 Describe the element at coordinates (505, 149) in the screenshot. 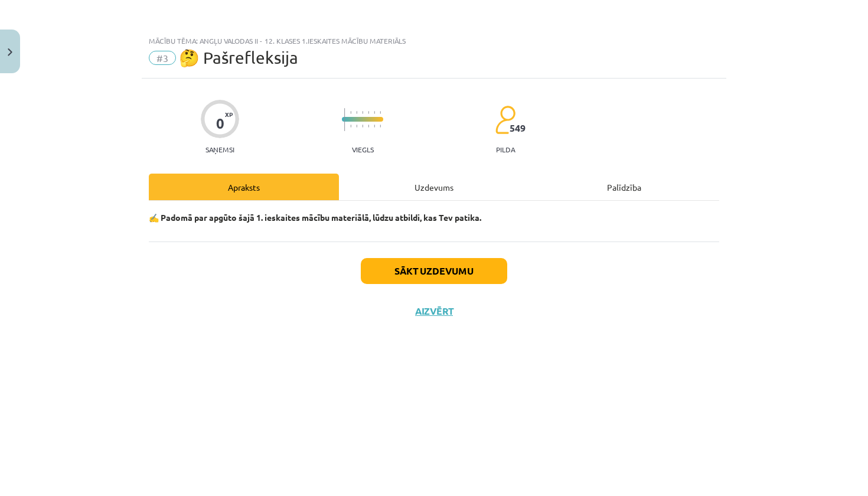

I see `p: pilda` at that location.